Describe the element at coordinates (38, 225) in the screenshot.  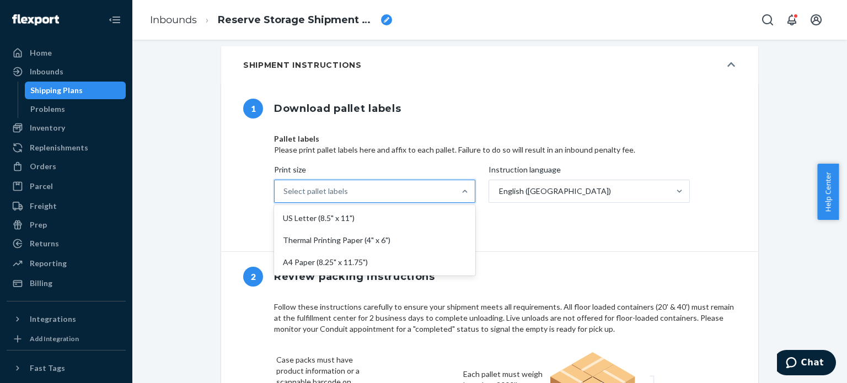
I see `div: Prep` at that location.